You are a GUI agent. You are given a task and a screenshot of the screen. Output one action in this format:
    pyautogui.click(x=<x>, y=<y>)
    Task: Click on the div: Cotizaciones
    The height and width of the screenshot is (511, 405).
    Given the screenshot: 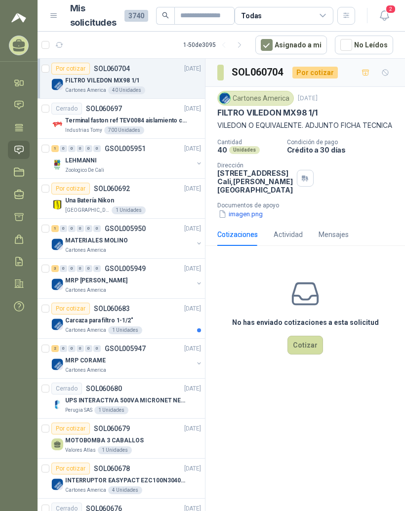 What is the action you would take?
    pyautogui.click(x=237, y=235)
    